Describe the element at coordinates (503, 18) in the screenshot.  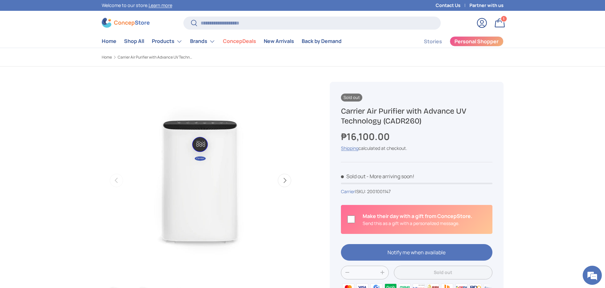
I see `span: 1` at that location.